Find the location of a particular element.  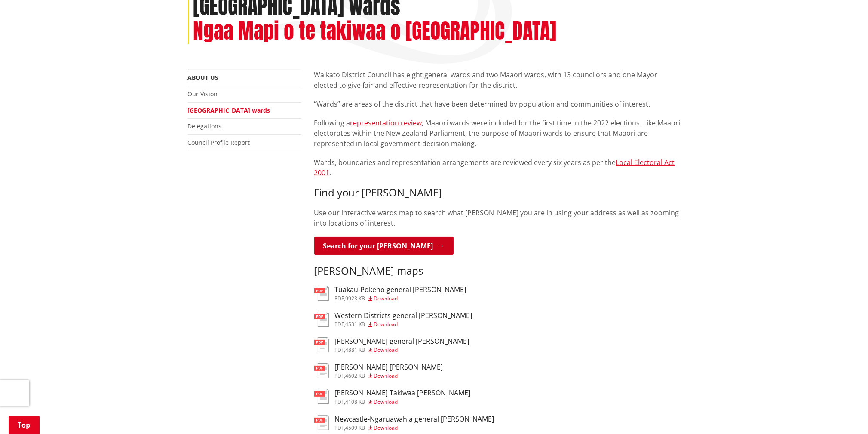

a: Top is located at coordinates (24, 425).